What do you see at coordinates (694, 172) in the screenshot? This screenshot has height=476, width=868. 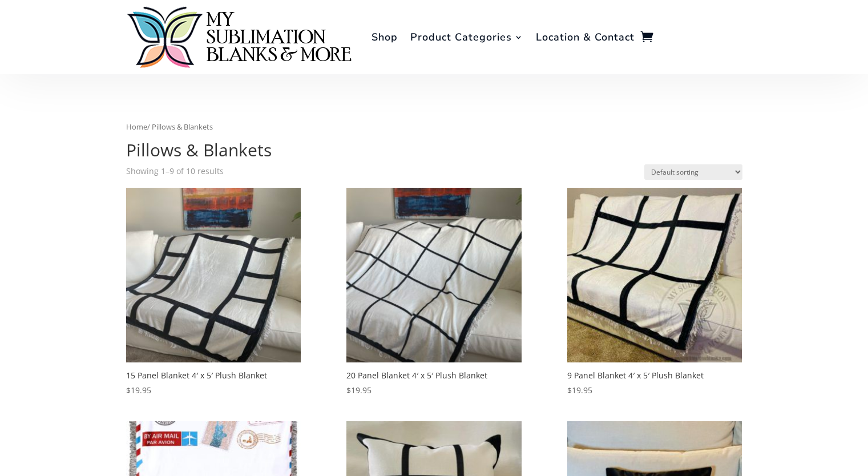 I see `select: Shop order` at bounding box center [694, 172].